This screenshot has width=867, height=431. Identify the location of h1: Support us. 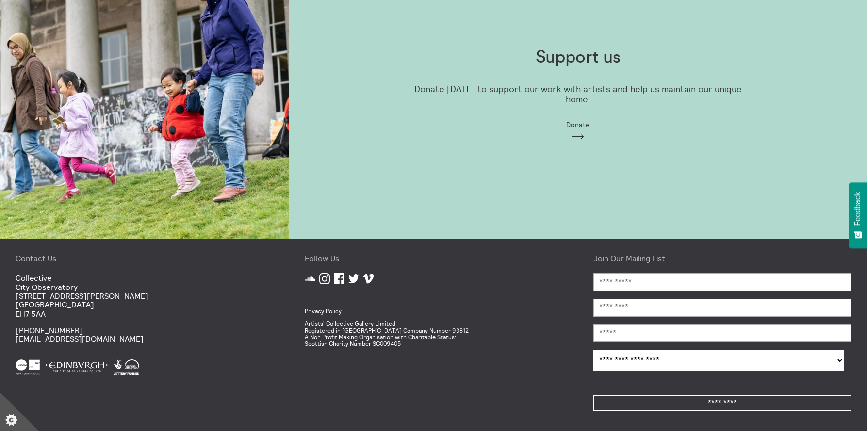
(578, 57).